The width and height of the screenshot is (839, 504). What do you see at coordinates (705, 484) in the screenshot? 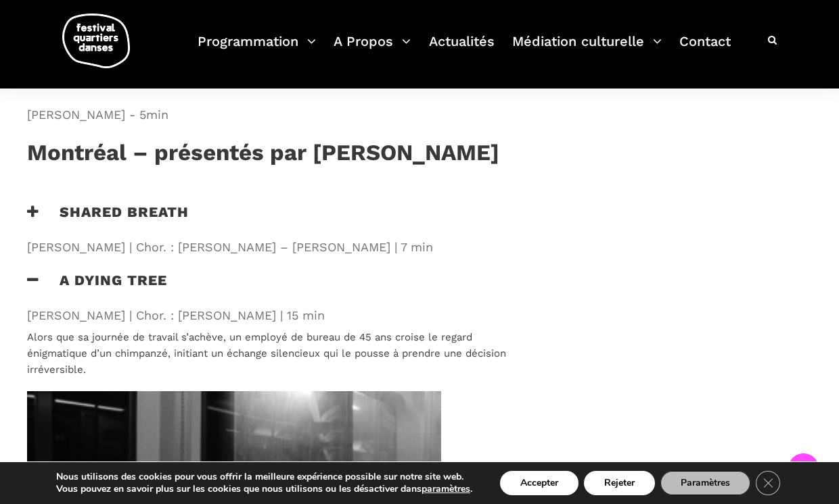
I see `button: Paramètres` at bounding box center [705, 484].